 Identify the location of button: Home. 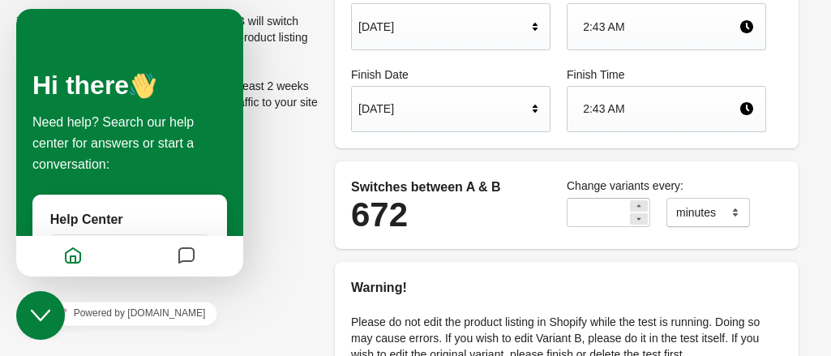
(57, 247).